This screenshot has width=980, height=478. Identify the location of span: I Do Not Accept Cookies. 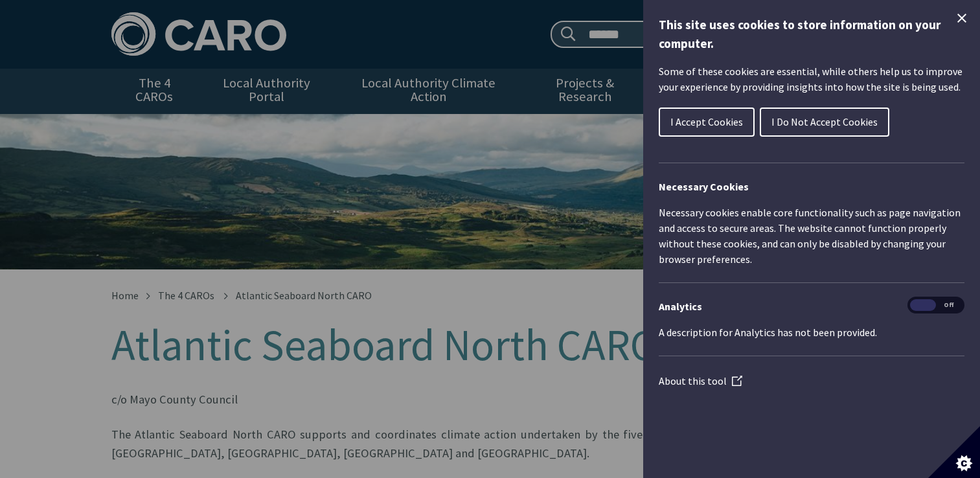
(825, 122).